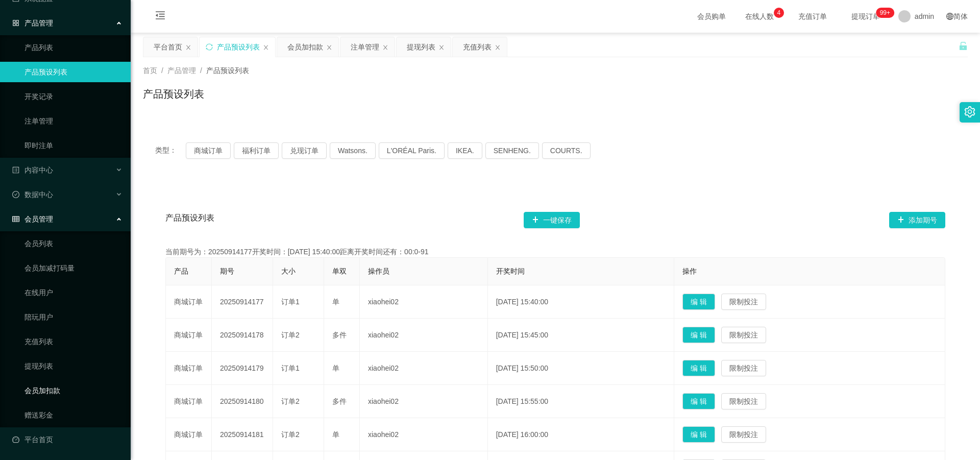  I want to click on span: 类型：, so click(171, 151).